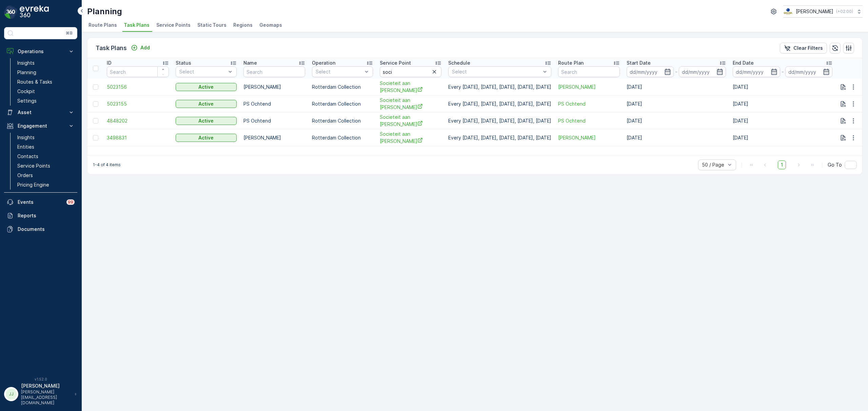  Describe the element at coordinates (844, 12) in the screenshot. I see `p: ( +02:00 )` at that location.